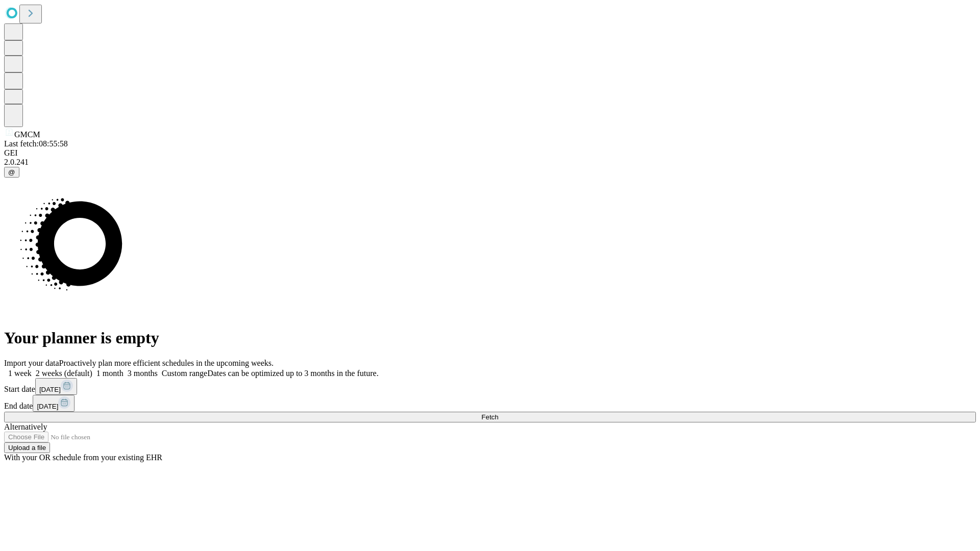 Image resolution: width=980 pixels, height=551 pixels. What do you see at coordinates (490, 153) in the screenshot?
I see `div: GEI` at bounding box center [490, 153].